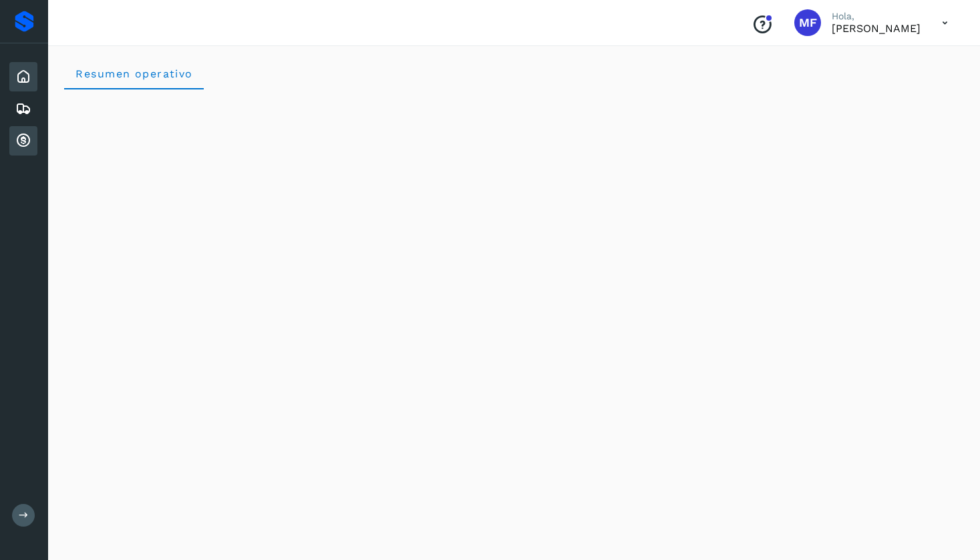  Describe the element at coordinates (24, 109) in the screenshot. I see `div: Embarques` at that location.